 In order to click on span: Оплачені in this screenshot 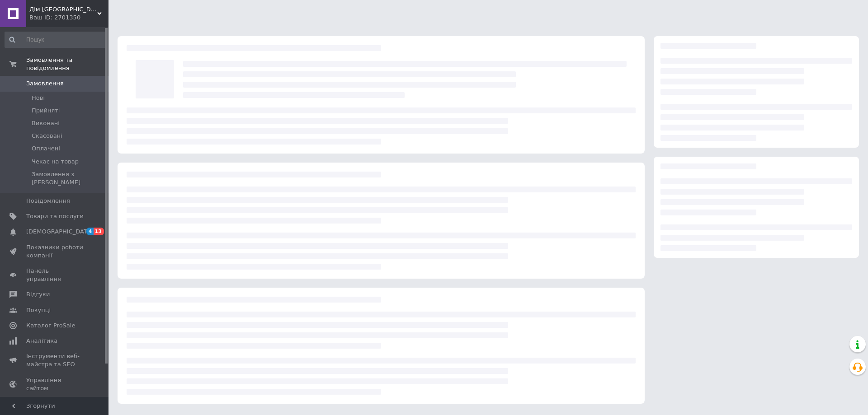, I will do `click(46, 149)`.